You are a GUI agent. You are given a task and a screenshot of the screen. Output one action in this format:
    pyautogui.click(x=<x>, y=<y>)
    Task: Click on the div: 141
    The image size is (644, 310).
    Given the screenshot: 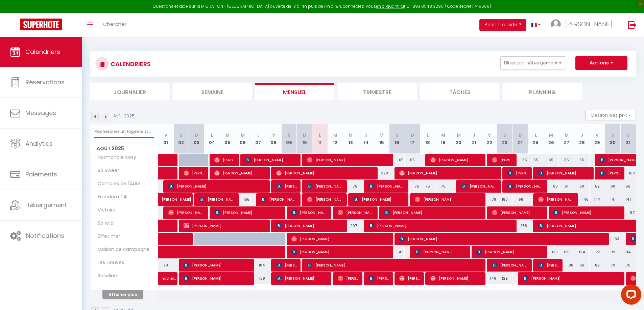 What is the action you would take?
    pyautogui.click(x=628, y=199)
    